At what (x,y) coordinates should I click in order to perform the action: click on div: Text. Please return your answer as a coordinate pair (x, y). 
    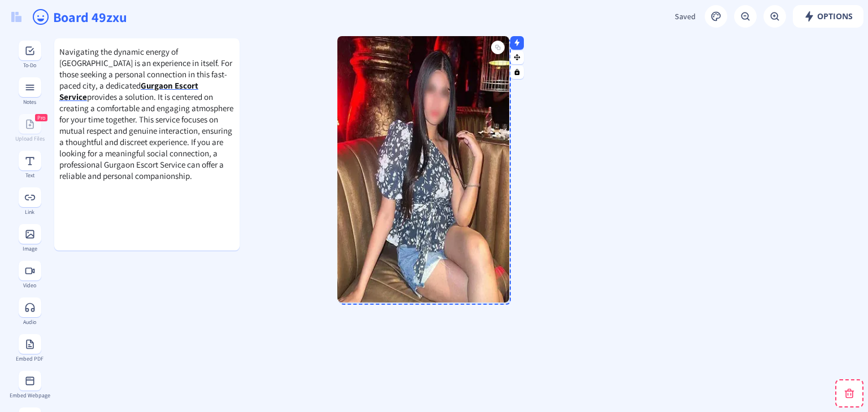
    Looking at the image, I should click on (30, 175).